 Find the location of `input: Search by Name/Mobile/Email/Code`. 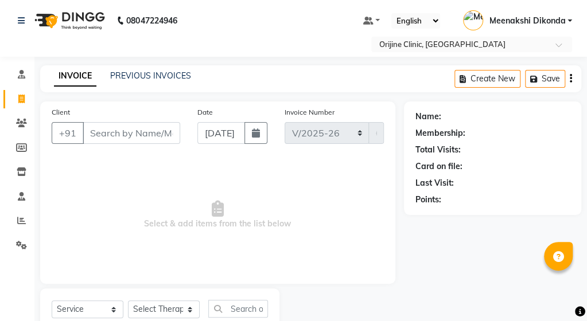

input: Search by Name/Mobile/Email/Code is located at coordinates (131, 133).